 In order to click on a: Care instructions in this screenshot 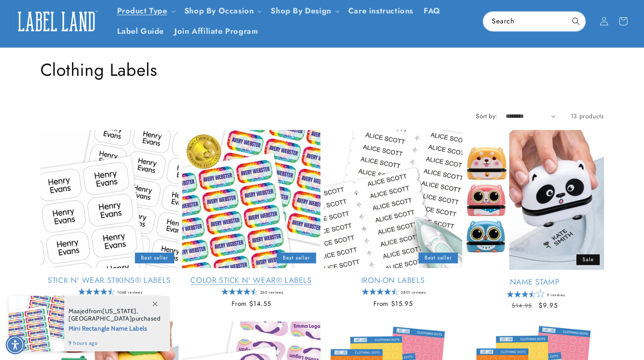, I will do `click(381, 11)`.